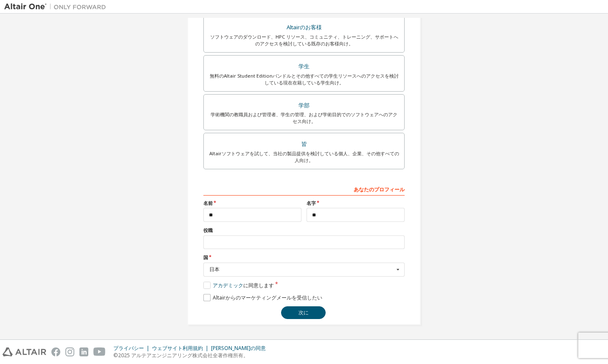  I want to click on img: youtube.svg, so click(100, 352).